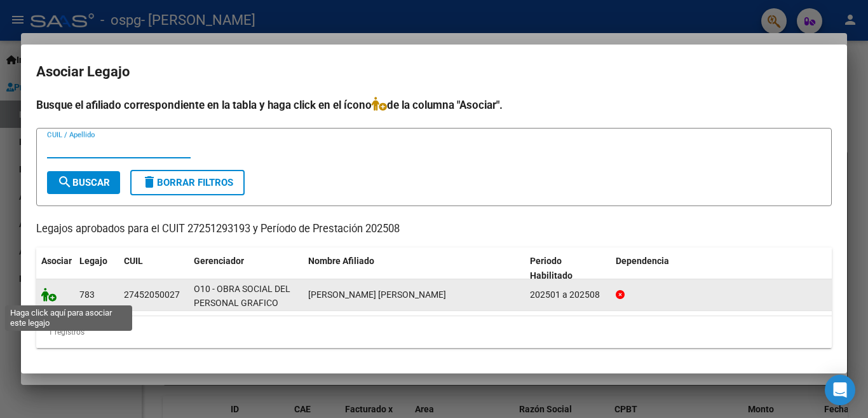 The image size is (868, 418). What do you see at coordinates (64, 181) in the screenshot?
I see `mat-icon: search` at bounding box center [64, 181].